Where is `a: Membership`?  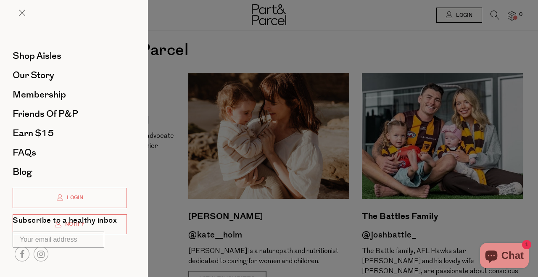
a: Membership is located at coordinates (70, 95).